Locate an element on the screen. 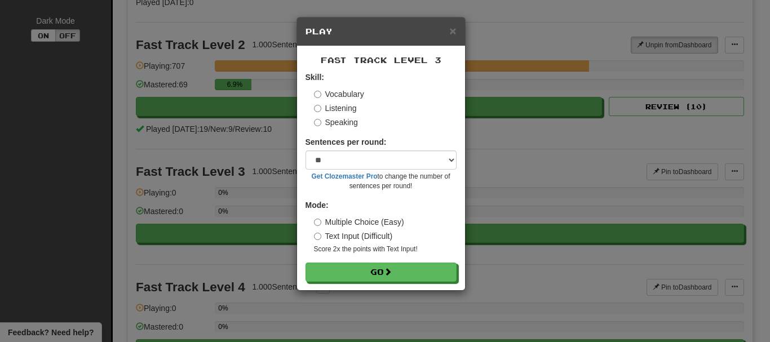 Image resolution: width=770 pixels, height=342 pixels. input: Vocabulary is located at coordinates (317, 94).